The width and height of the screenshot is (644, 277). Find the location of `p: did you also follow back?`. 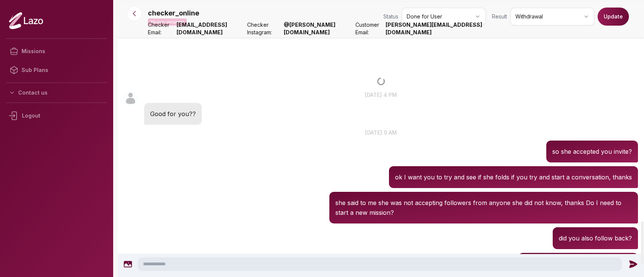

p: did you also follow back? is located at coordinates (595, 238).